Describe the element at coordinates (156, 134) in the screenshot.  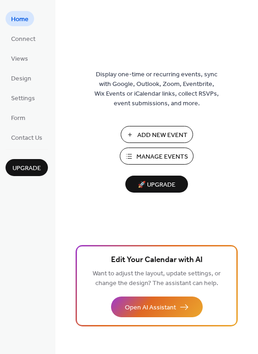
I see `button: Add New Event` at that location.